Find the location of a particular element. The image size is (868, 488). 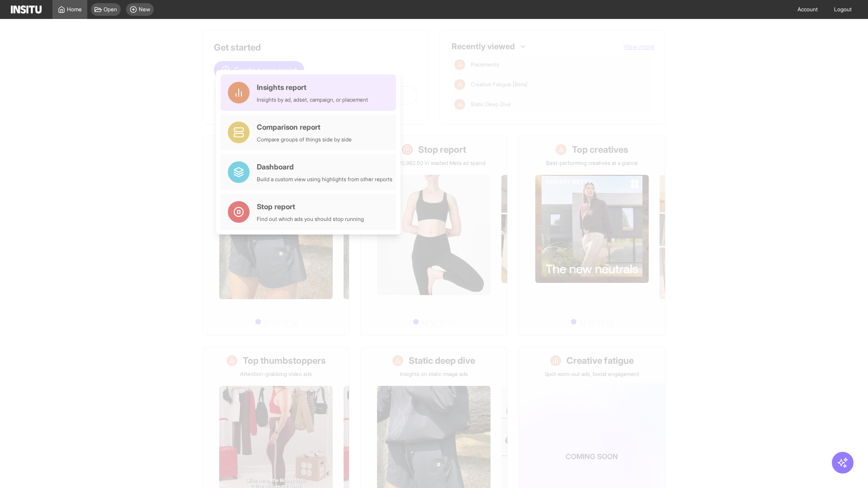

div: Build a custom view using highlights from other reports is located at coordinates (324, 179).